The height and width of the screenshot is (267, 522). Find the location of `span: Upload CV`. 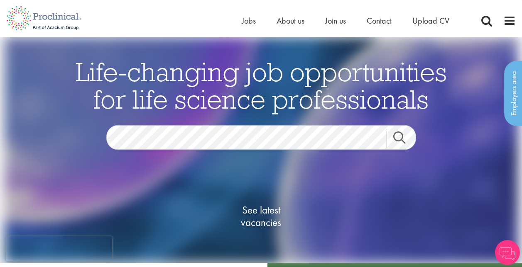

span: Upload CV is located at coordinates (430, 21).